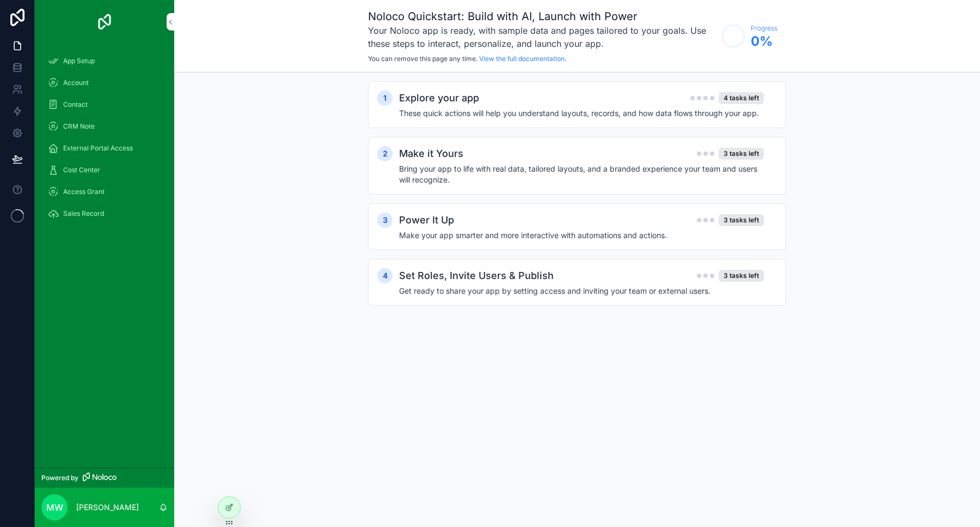 The width and height of the screenshot is (980, 527). What do you see at coordinates (104, 141) in the screenshot?
I see `div: scrollable content` at bounding box center [104, 141].